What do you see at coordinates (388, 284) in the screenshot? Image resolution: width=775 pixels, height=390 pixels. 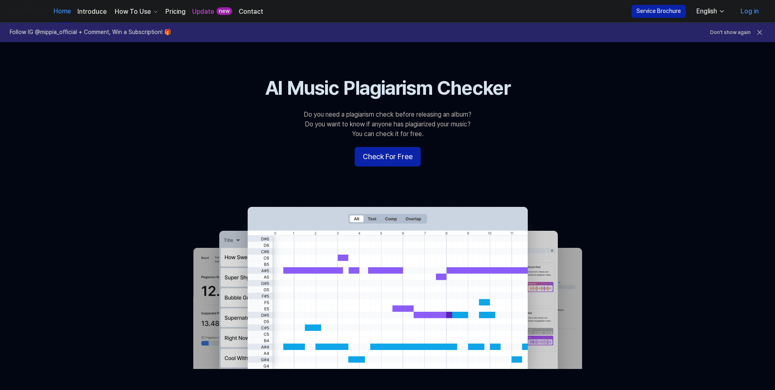 I see `img: main Image` at bounding box center [388, 284].